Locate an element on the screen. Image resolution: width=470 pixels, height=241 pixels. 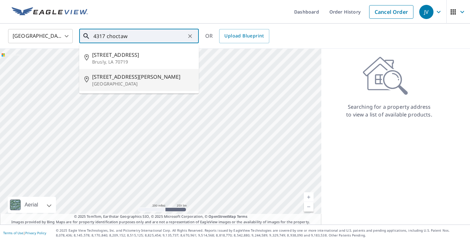
span: Upload Blueprint is located at coordinates (244, 36).